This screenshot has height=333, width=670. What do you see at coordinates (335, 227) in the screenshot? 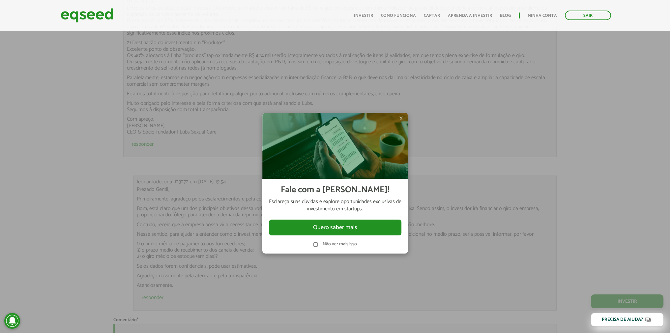
I see `button: Quero saber mais` at bounding box center [335, 227].